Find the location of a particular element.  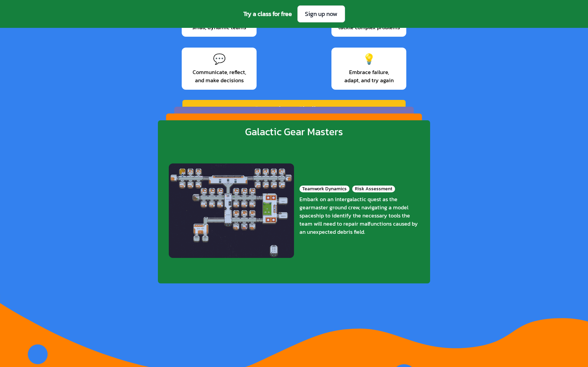

div: Risk Assessment is located at coordinates (374, 189).